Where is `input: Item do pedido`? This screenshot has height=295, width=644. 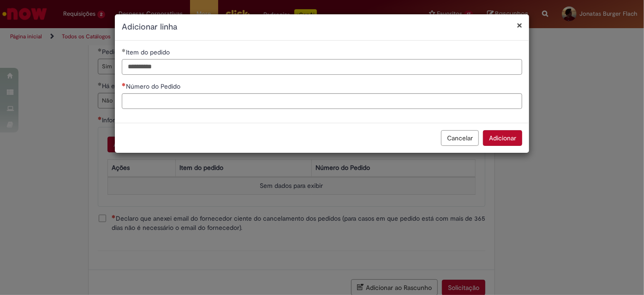 input: Item do pedido is located at coordinates (322, 67).